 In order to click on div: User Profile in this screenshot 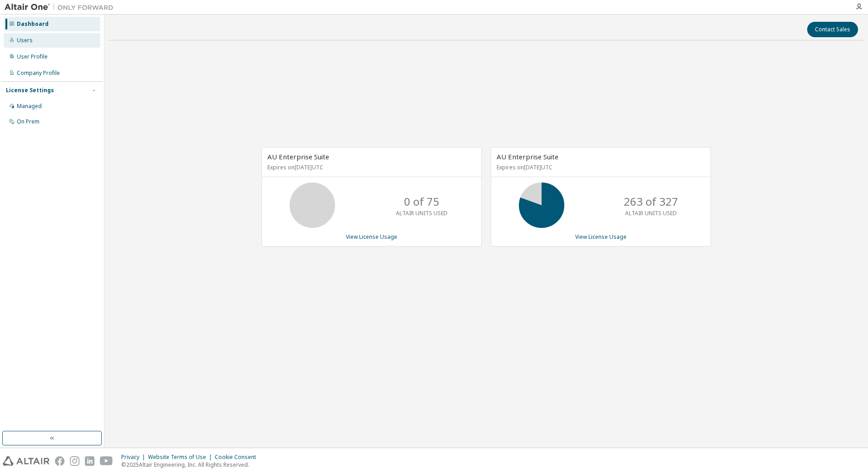, I will do `click(32, 57)`.